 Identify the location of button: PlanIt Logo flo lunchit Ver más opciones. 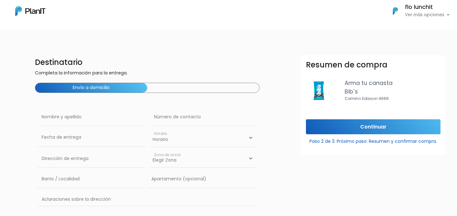
(417, 11).